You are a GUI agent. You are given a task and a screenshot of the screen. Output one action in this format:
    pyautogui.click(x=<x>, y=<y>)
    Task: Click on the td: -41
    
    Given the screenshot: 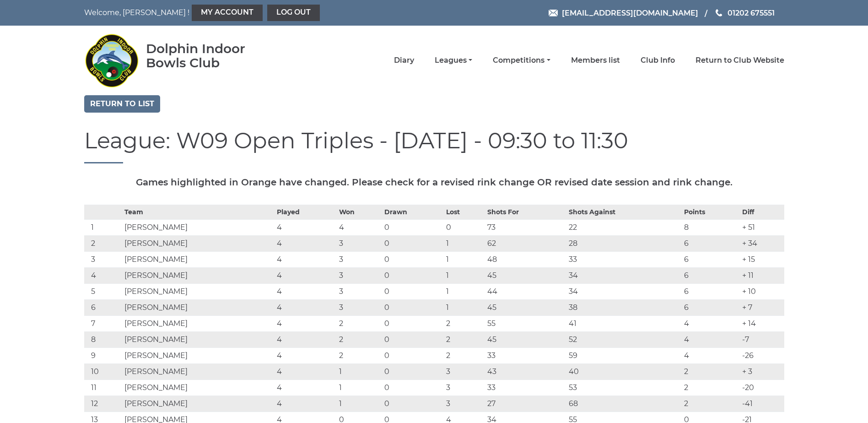 What is the action you would take?
    pyautogui.click(x=762, y=404)
    